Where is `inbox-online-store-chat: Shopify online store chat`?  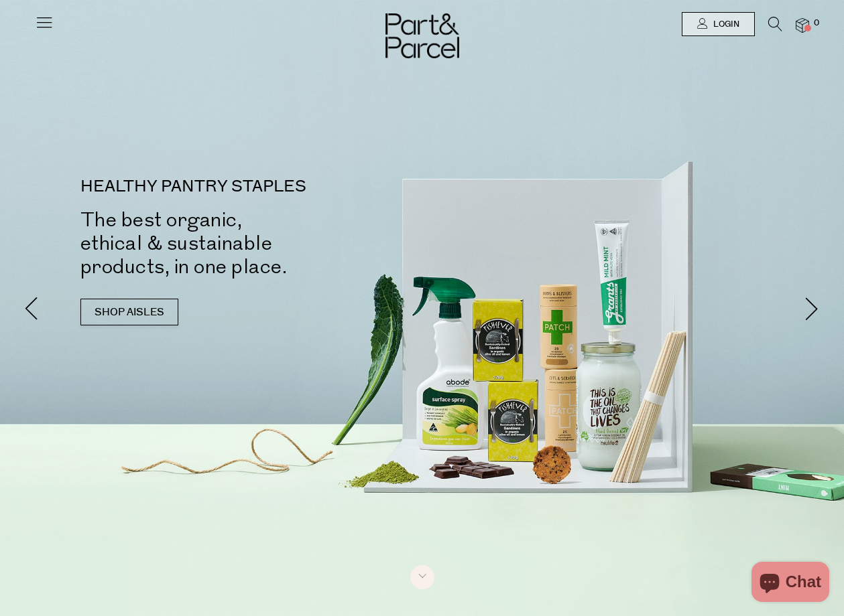 inbox-online-store-chat: Shopify online store chat is located at coordinates (790, 583).